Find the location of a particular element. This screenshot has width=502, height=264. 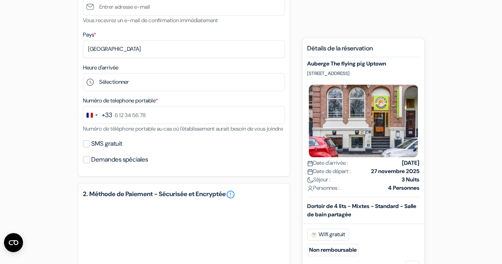

span: Date de départ : is located at coordinates (329, 171).